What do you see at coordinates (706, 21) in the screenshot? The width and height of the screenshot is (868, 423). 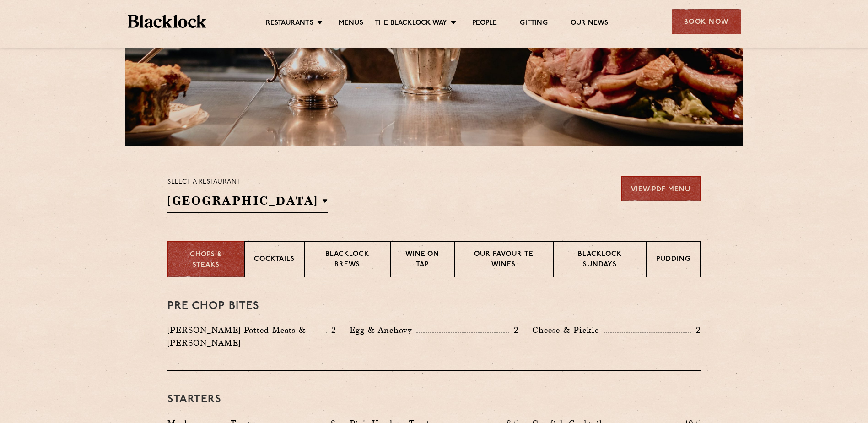 I see `div: Book Now` at bounding box center [706, 21].